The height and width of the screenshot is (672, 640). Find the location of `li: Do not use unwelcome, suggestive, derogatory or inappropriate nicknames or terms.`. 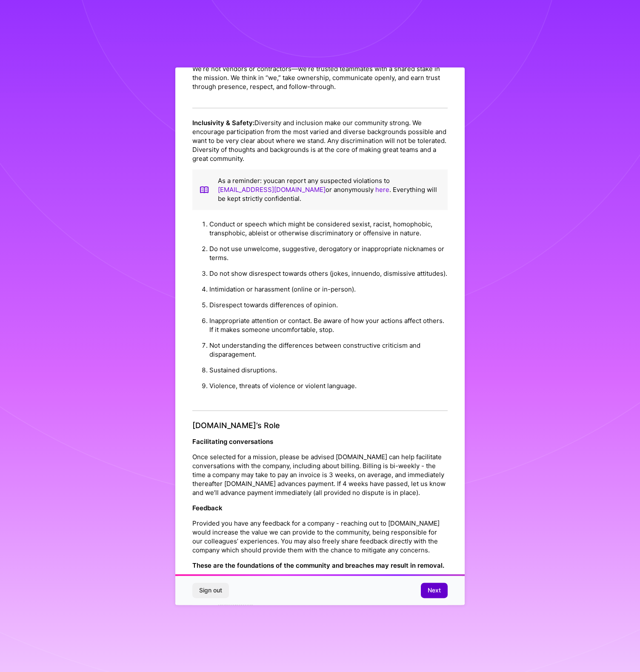

li: Do not use unwelcome, suggestive, derogatory or inappropriate nicknames or terms. is located at coordinates (329, 254).